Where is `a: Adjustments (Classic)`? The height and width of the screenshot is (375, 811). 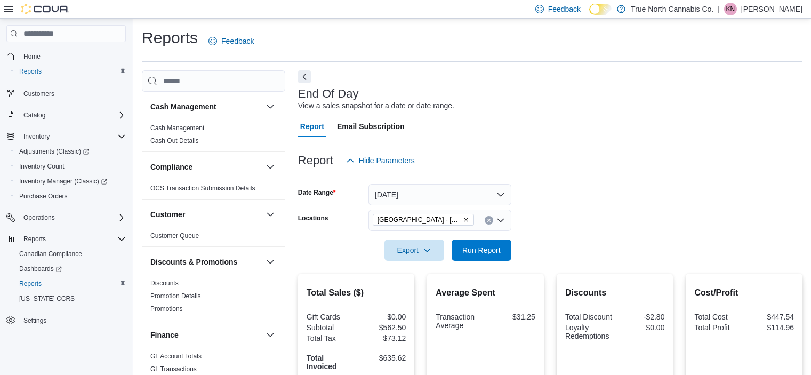
a: Adjustments (Classic) is located at coordinates (54, 151).